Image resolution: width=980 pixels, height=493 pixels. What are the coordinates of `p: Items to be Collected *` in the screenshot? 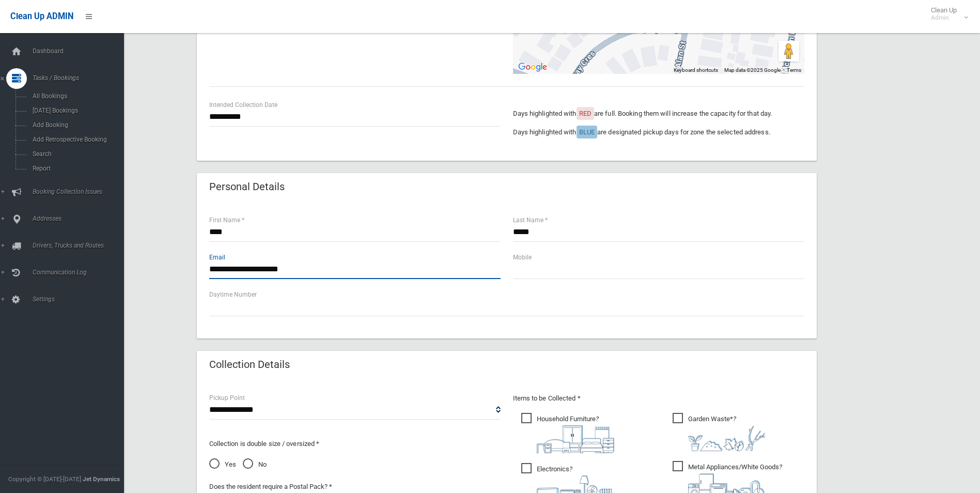 It's located at (659, 399).